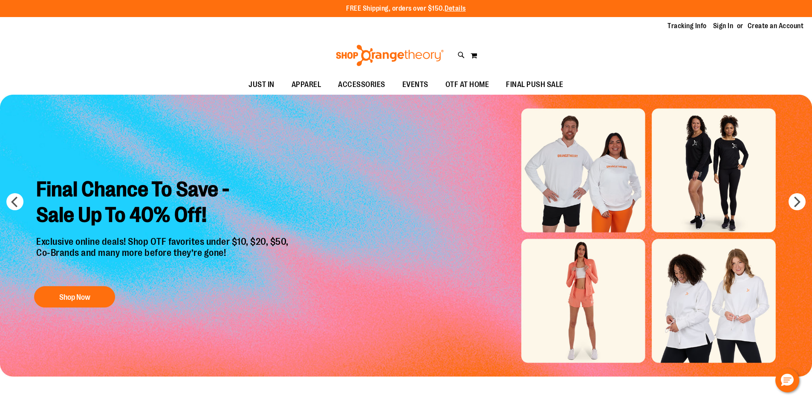  Describe the element at coordinates (163, 257) in the screenshot. I see `p: Exclusive online deals! Shop OTF favorites under $10, $20, $50, Co-Brands and many more before th...` at that location.